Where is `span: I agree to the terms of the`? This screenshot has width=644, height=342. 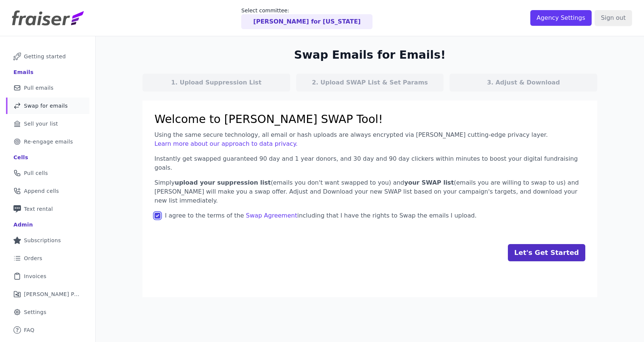 span: I agree to the terms of the is located at coordinates (204, 215).